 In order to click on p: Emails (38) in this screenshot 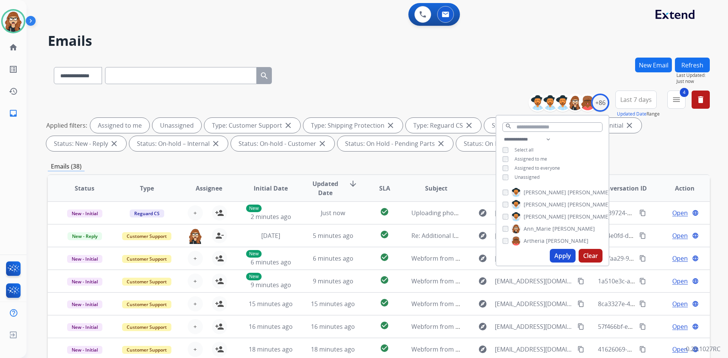, I will do `click(66, 167)`.